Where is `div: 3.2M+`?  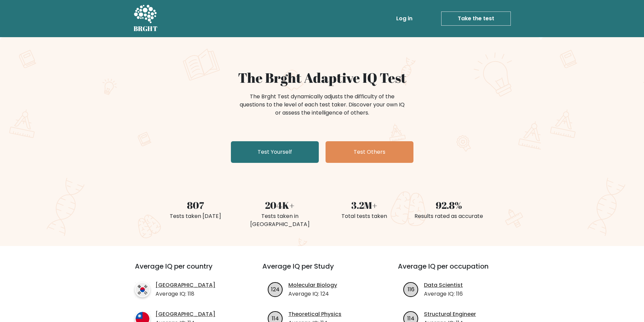
div: 3.2M+ is located at coordinates (364, 205).